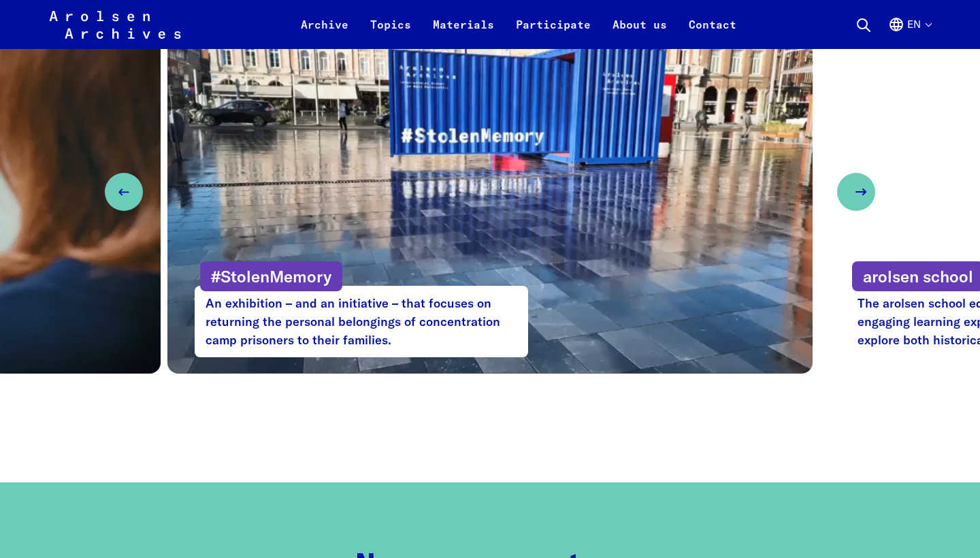 The width and height of the screenshot is (980, 558). What do you see at coordinates (391, 33) in the screenshot?
I see `a: Topics` at bounding box center [391, 33].